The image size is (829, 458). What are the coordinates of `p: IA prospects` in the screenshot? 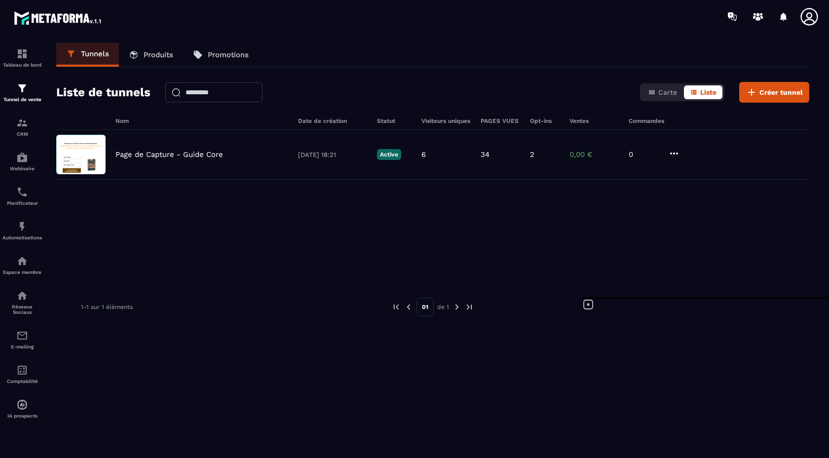 It's located at (22, 416).